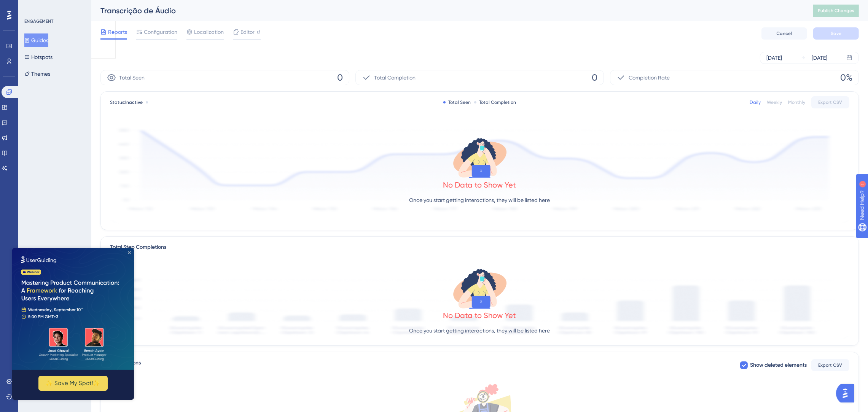 This screenshot has width=868, height=412. What do you see at coordinates (649, 77) in the screenshot?
I see `span: Completion Rate` at bounding box center [649, 77].